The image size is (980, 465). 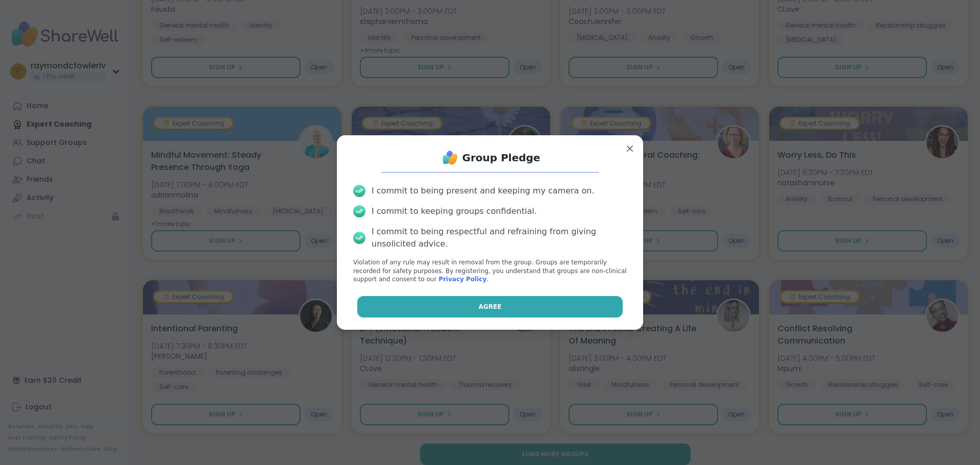 I want to click on button: Agree, so click(x=490, y=307).